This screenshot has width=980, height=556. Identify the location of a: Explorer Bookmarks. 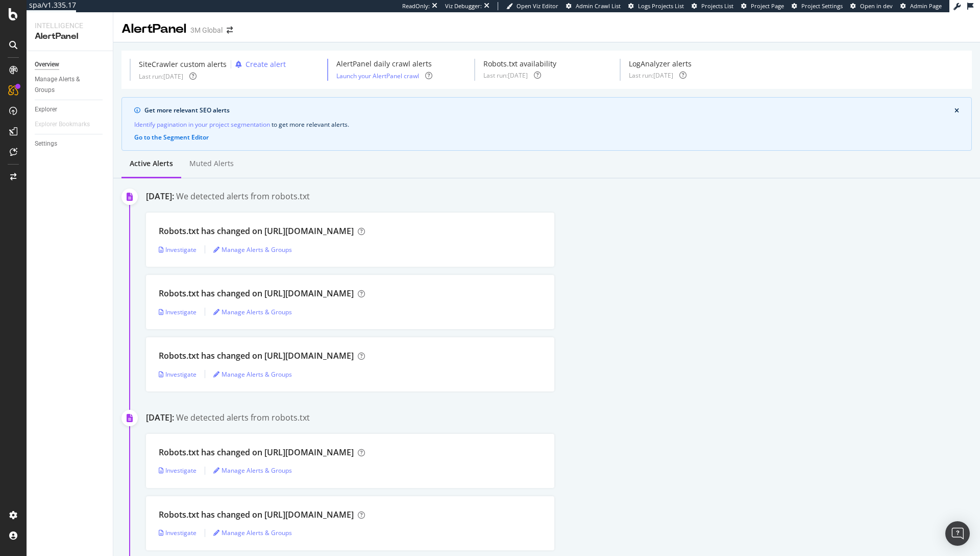
(67, 124).